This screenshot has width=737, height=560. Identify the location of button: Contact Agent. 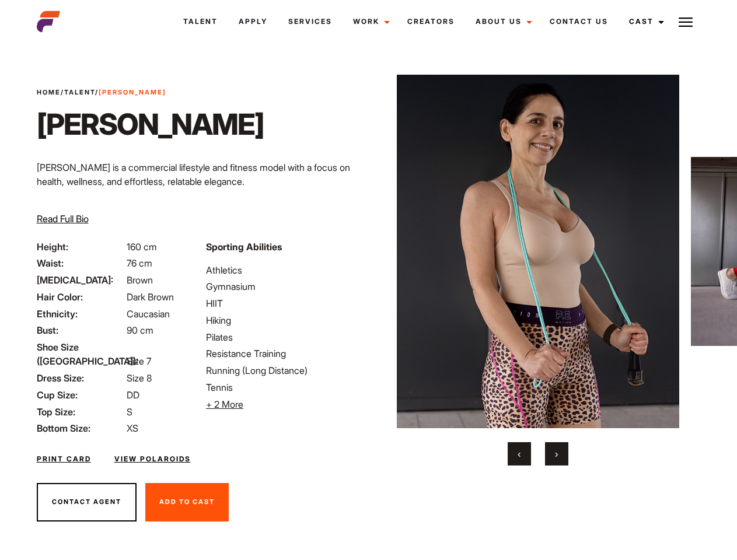
(86, 502).